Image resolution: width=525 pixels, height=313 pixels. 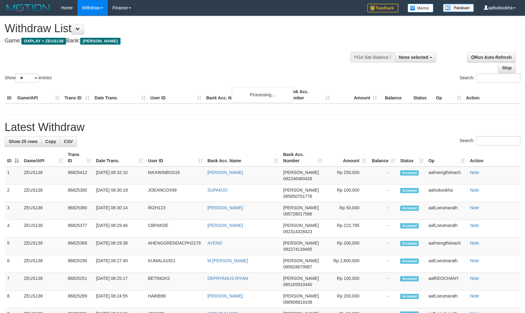 I want to click on img: Feedback.jpg, so click(x=383, y=8).